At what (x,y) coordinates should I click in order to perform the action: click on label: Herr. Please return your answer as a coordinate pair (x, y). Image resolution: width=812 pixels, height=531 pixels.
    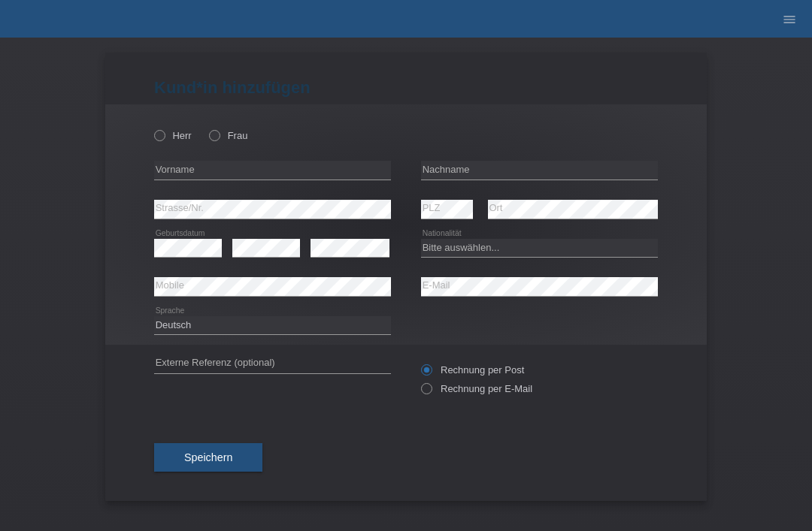
    Looking at the image, I should click on (173, 135).